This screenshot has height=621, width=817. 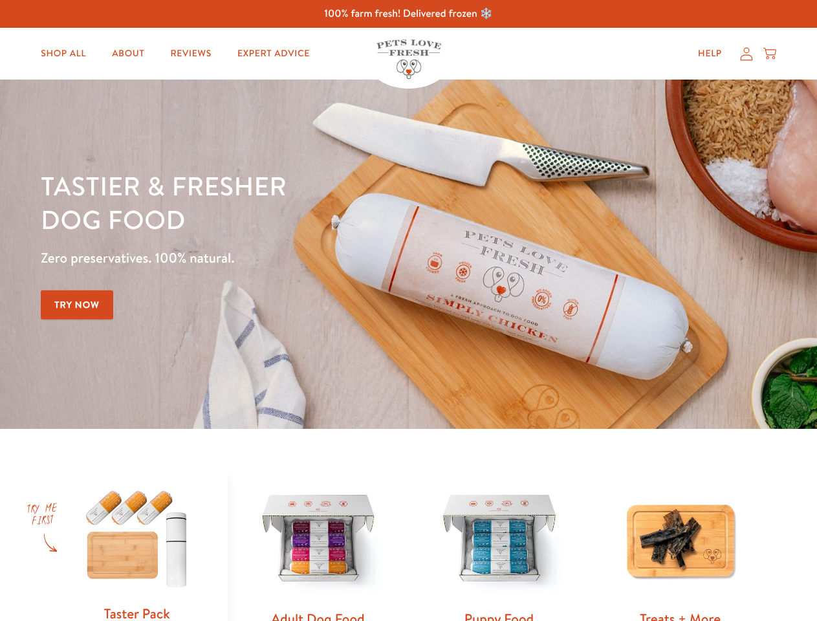 What do you see at coordinates (286, 258) in the screenshot?
I see `p: Zero preservatives. 100% natural.` at bounding box center [286, 258].